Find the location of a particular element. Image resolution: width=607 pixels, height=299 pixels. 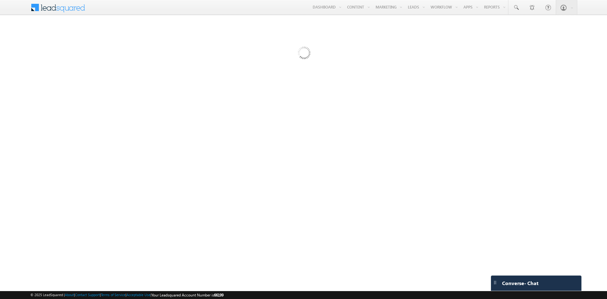

img: Loading... is located at coordinates (303, 54).